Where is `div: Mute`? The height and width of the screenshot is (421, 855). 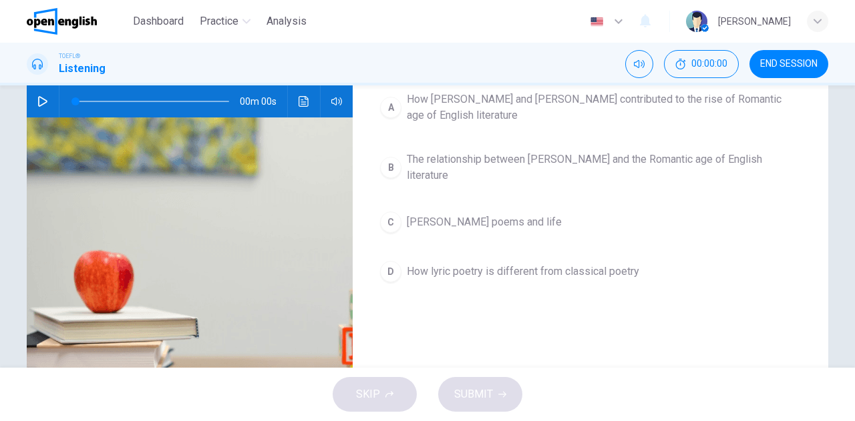
div: Mute is located at coordinates (639, 64).